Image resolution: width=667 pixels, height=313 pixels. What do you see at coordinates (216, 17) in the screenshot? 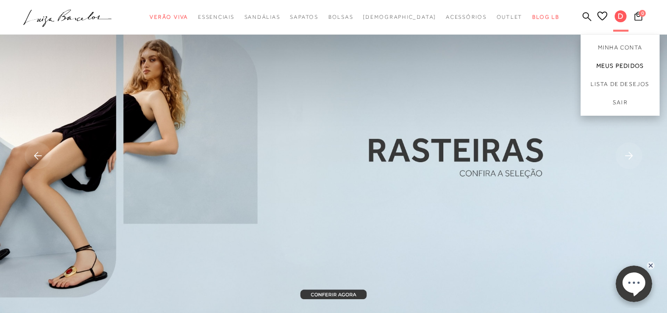
I see `span: Essenciais` at bounding box center [216, 17].